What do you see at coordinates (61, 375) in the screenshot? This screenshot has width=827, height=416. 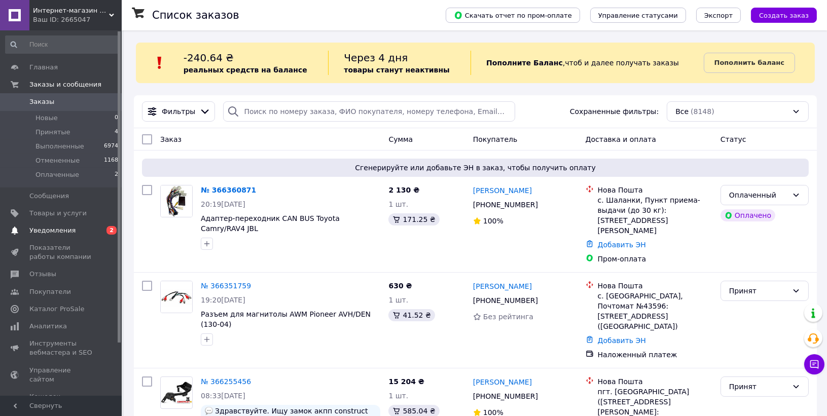 I see `span: Управление сайтом` at bounding box center [61, 375].